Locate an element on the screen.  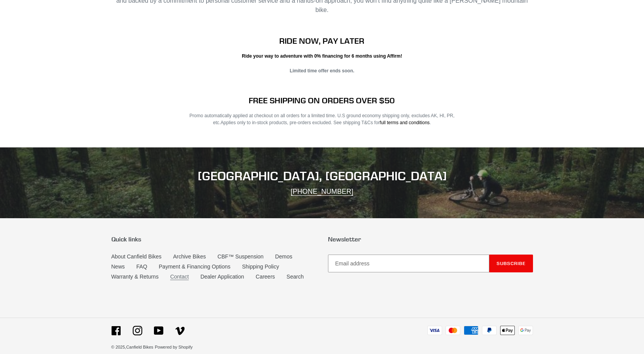
a: About Canfield Bikes is located at coordinates (137, 256).